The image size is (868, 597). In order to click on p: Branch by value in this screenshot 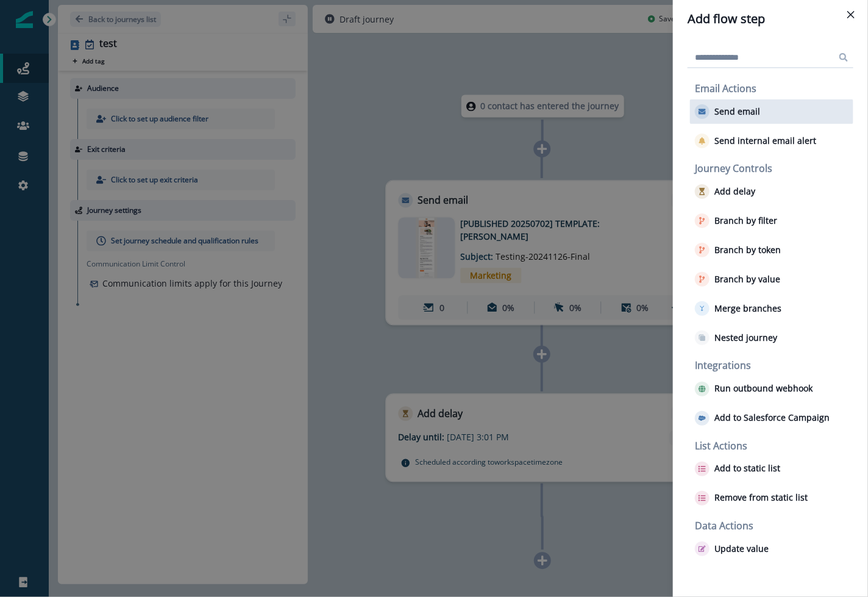, I will do `click(747, 279)`.